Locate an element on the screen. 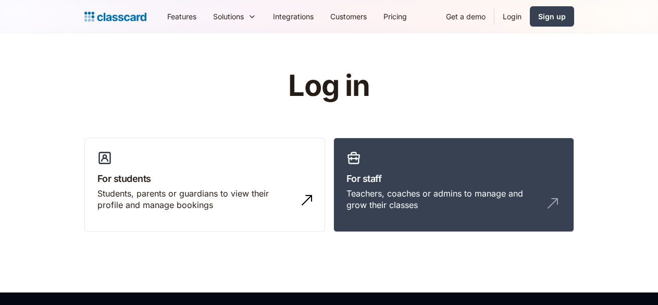 The image size is (658, 305). div: Teachers, coaches or admins to manage and grow their classes is located at coordinates (443, 199).